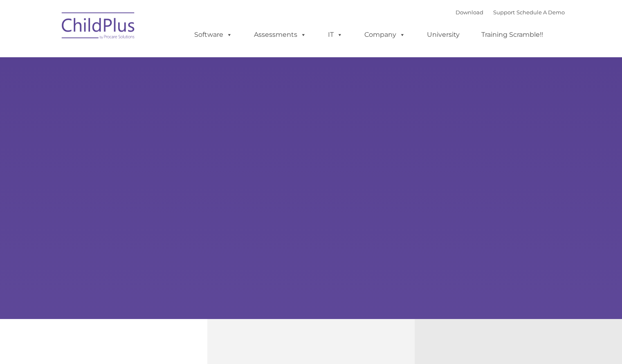 The image size is (622, 364). What do you see at coordinates (469, 12) in the screenshot?
I see `a: Download` at bounding box center [469, 12].